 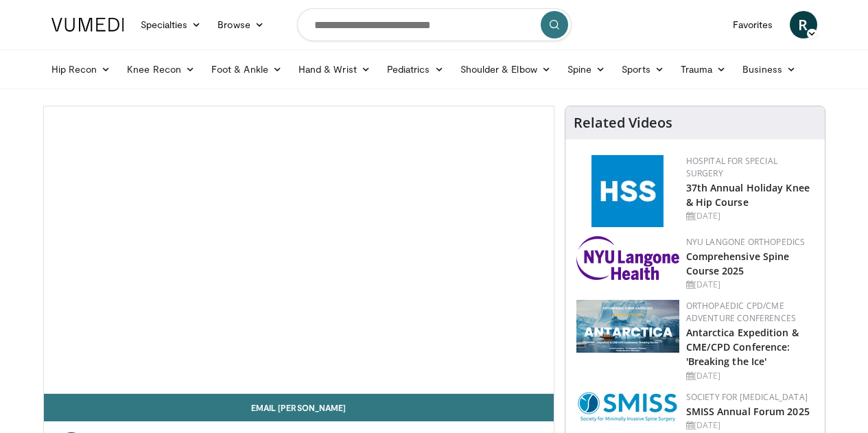 I want to click on a: Trauma, so click(x=704, y=69).